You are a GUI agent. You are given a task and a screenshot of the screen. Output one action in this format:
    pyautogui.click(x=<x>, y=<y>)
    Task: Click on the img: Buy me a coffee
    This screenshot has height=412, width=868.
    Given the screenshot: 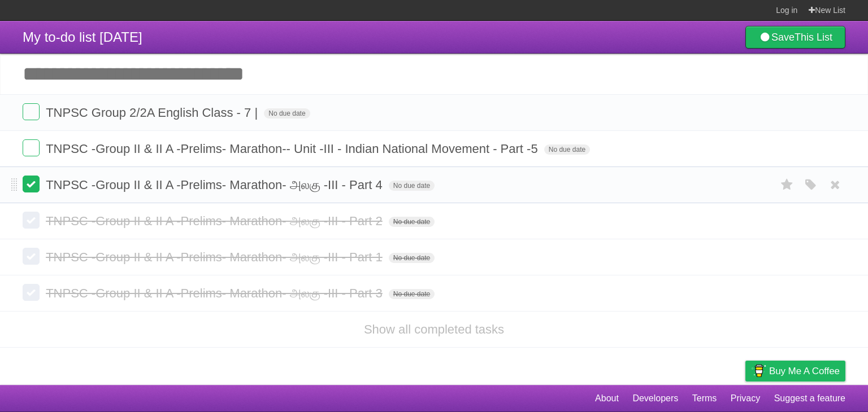 What is the action you would take?
    pyautogui.click(x=758, y=371)
    